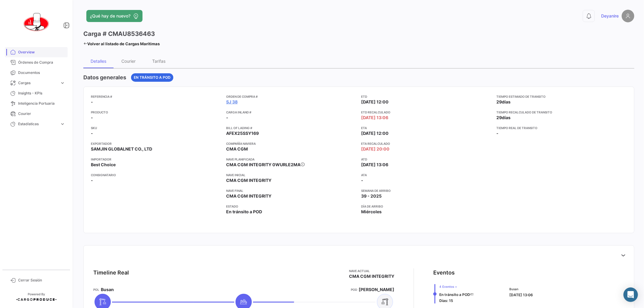 The height and width of the screenshot is (308, 644). Describe the element at coordinates (38, 124) in the screenshot. I see `span: Estadísticas` at that location.